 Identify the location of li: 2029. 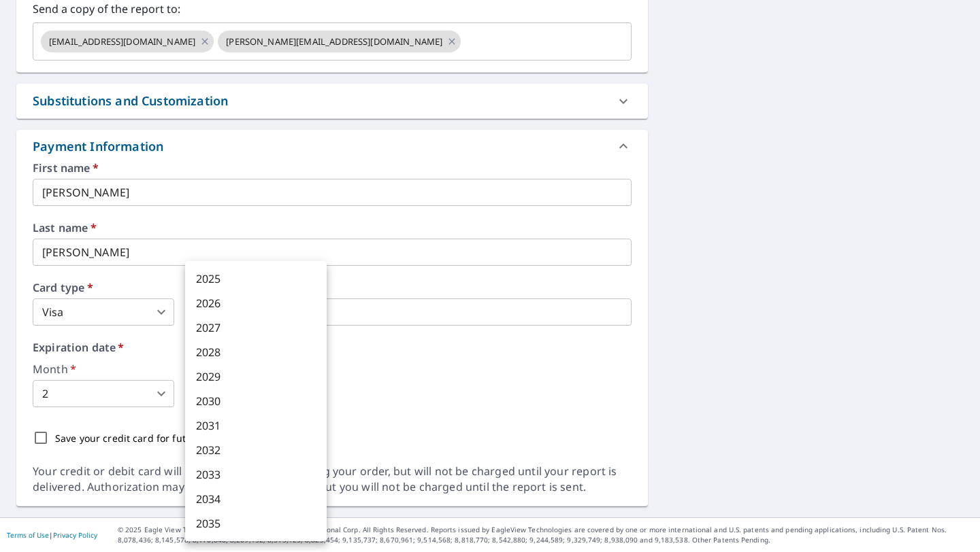
(256, 377).